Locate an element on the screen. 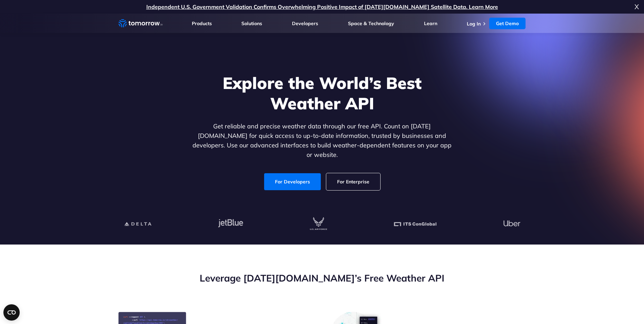 The image size is (644, 324). a: Get Demo is located at coordinates (507, 24).